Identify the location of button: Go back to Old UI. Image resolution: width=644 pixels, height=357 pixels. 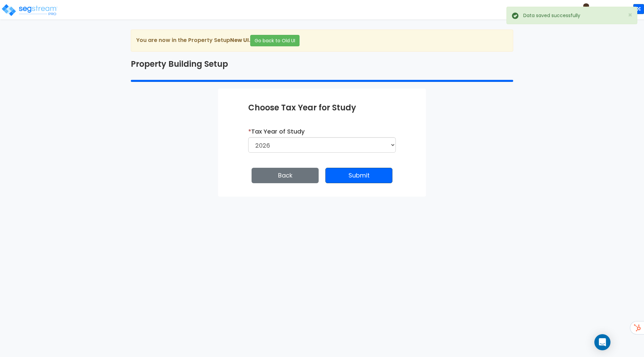
(274, 40).